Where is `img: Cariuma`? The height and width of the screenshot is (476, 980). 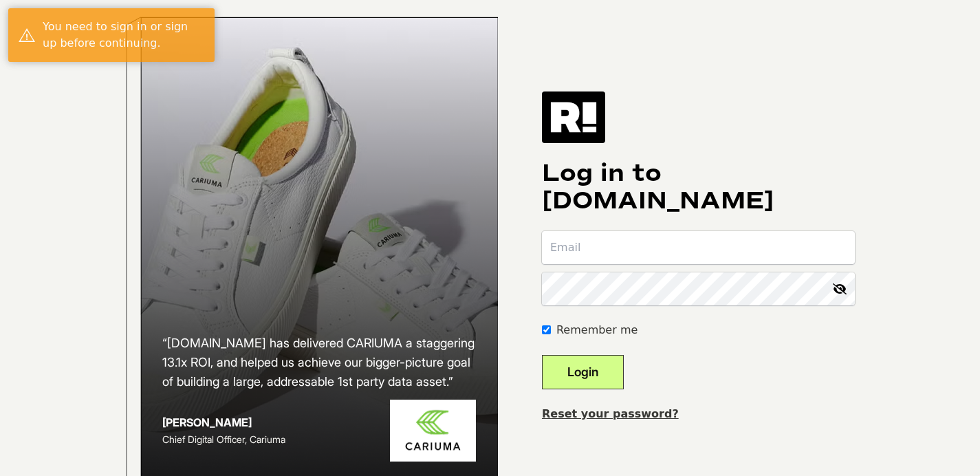 img: Cariuma is located at coordinates (432, 431).